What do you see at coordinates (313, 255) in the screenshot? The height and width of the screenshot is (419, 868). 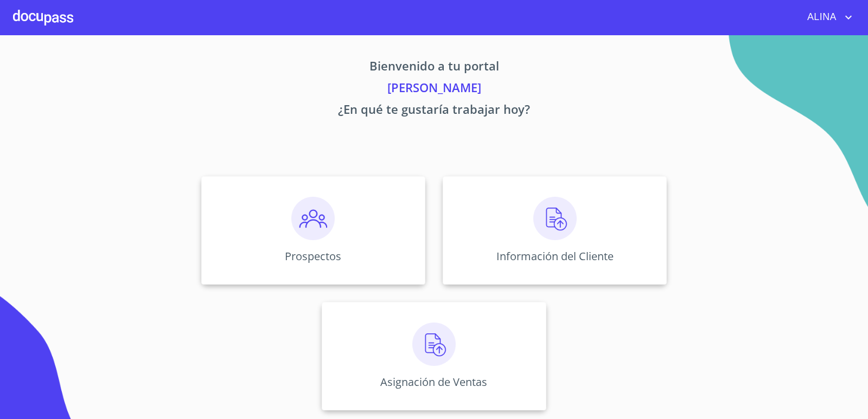 I see `p: Prospectos` at bounding box center [313, 255].